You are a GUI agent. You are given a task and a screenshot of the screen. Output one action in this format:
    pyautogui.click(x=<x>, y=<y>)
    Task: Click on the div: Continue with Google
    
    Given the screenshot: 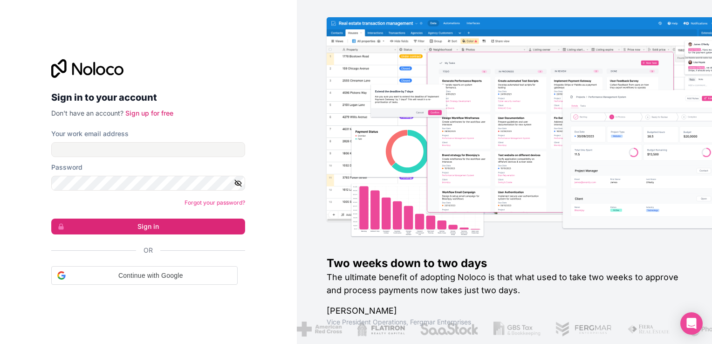 What is the action you would take?
    pyautogui.click(x=144, y=275)
    